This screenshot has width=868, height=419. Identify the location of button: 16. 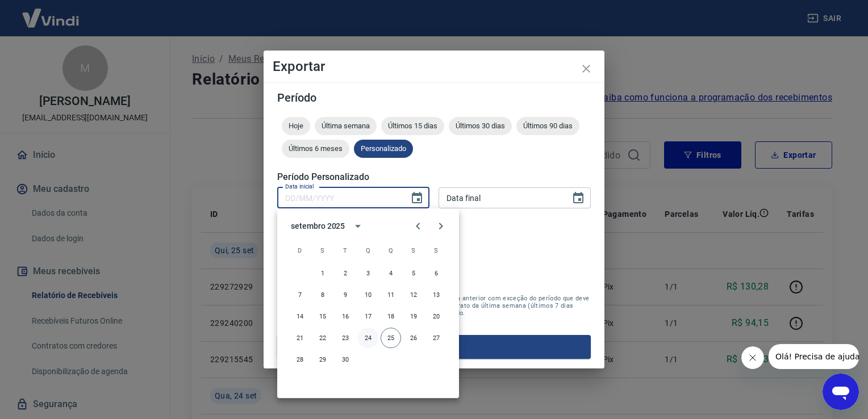
(345, 316).